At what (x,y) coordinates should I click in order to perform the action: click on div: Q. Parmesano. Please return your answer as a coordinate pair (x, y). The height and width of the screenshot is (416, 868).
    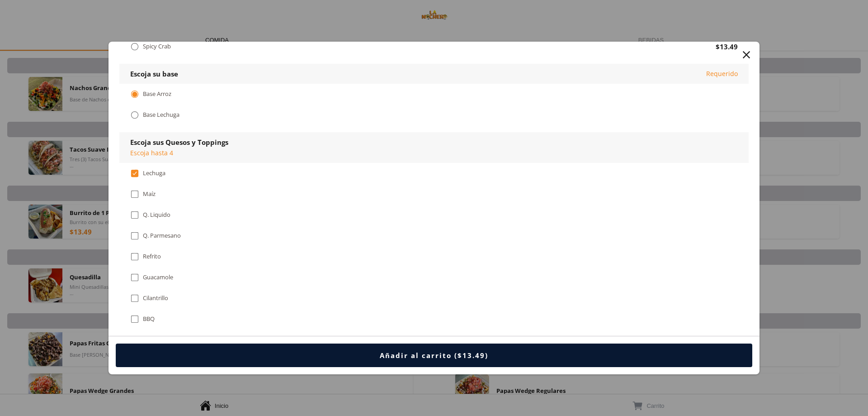
    Looking at the image, I should click on (162, 235).